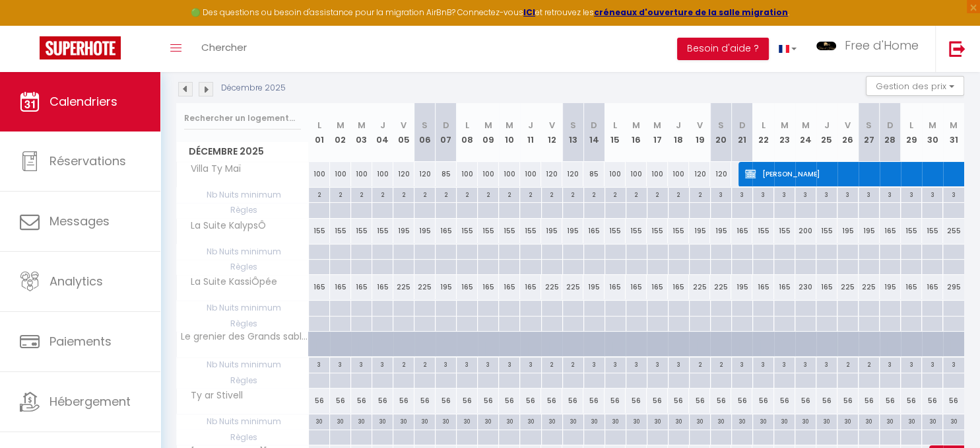 This screenshot has height=448, width=980. Describe the element at coordinates (224, 226) in the screenshot. I see `span: La Suite KalypsÔ` at that location.